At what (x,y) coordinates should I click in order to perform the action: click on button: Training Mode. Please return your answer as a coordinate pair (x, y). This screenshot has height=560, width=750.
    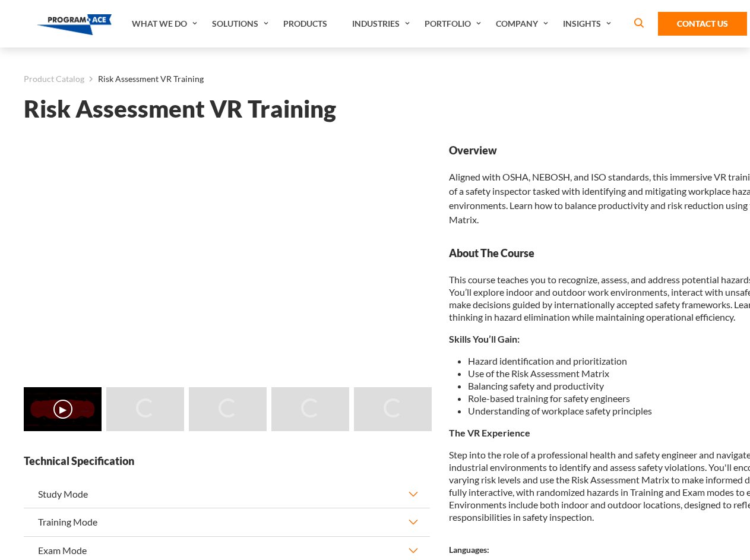
    Looking at the image, I should click on (227, 522).